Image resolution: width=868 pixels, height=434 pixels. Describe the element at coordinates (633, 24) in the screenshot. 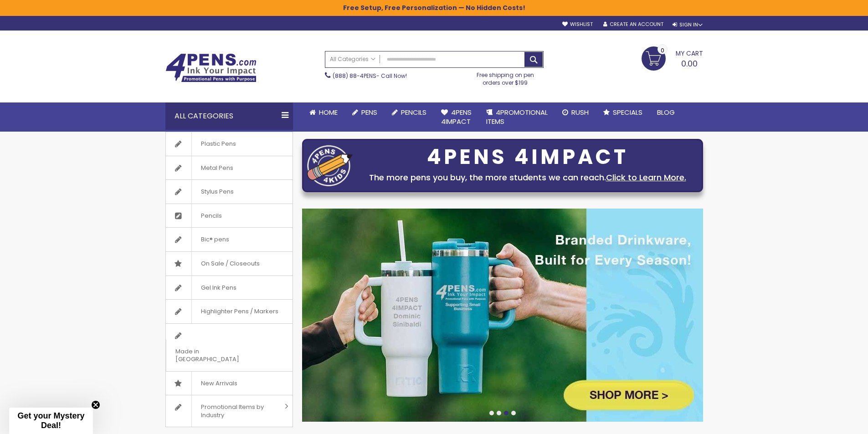

I see `a: Create an Account` at that location.